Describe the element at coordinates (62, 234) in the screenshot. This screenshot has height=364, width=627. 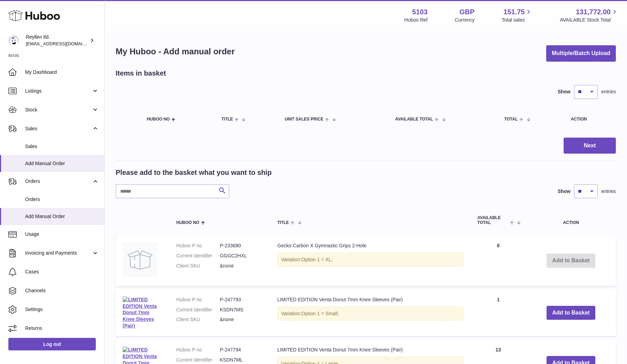
I see `span: Usage` at that location.